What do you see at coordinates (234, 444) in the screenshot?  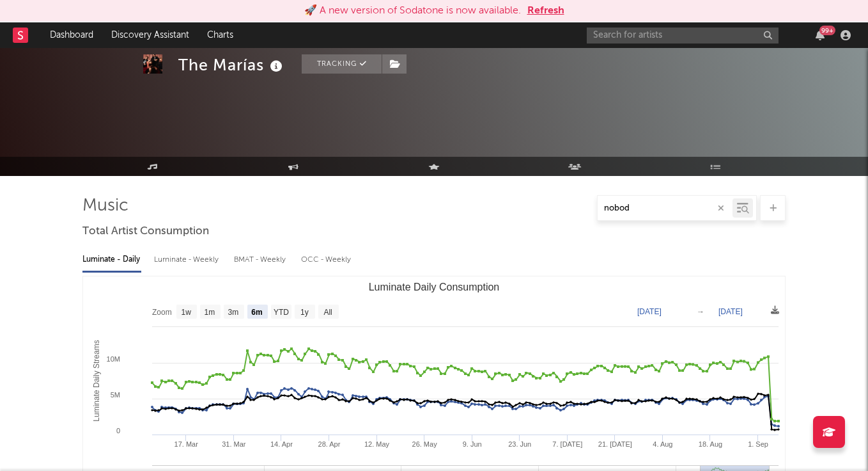 I see `text: 31. Mar` at bounding box center [234, 444].